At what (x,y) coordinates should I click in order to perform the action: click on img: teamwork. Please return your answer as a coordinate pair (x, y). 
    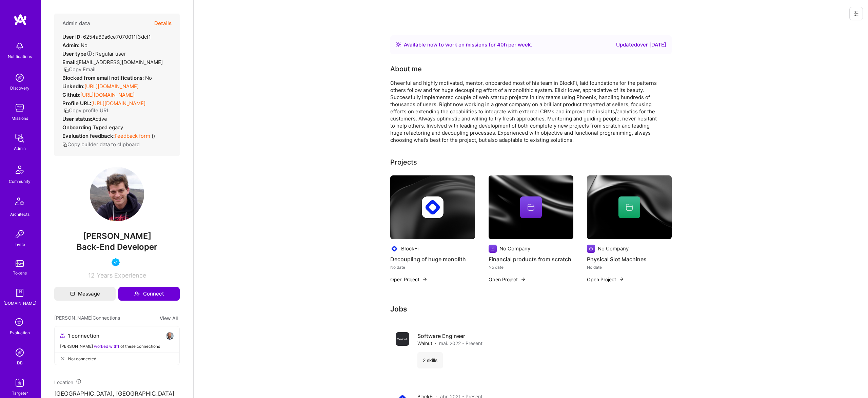
    Looking at the image, I should click on (19, 108).